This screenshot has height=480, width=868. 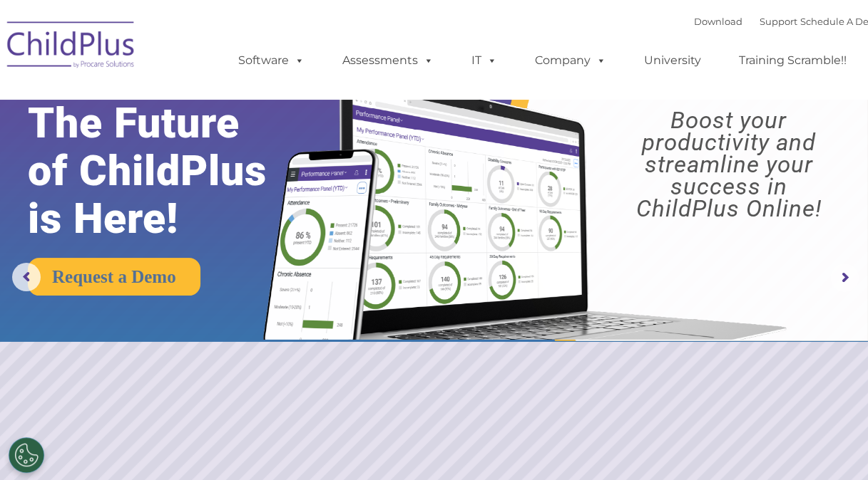 I want to click on div: Chat Widget, so click(x=751, y=404).